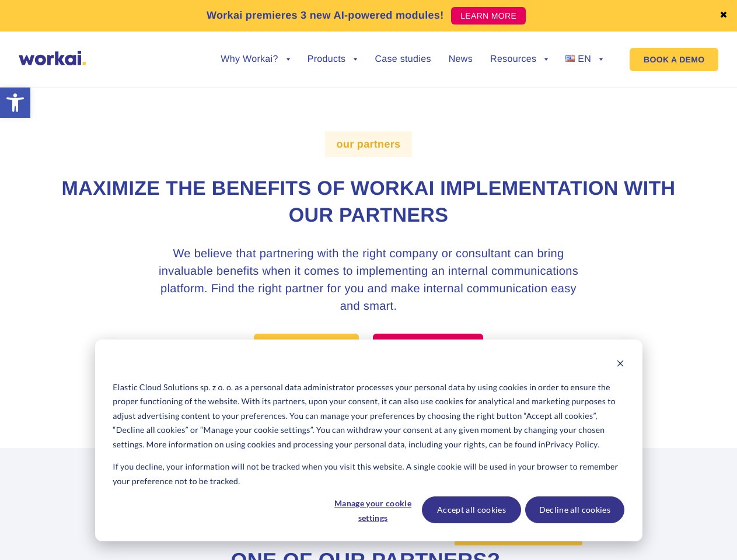 The image size is (737, 560). Describe the element at coordinates (373, 510) in the screenshot. I see `button: Manage your cookie settings` at that location.